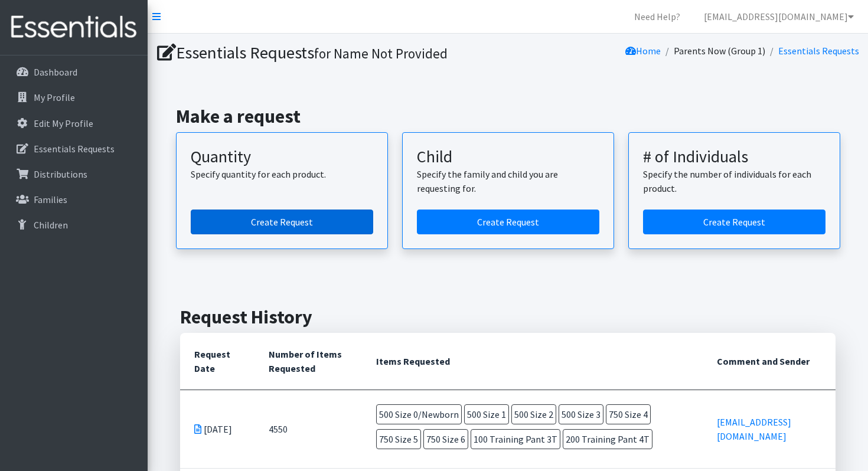  What do you see at coordinates (74, 72) in the screenshot?
I see `a: Dashboard` at bounding box center [74, 72].